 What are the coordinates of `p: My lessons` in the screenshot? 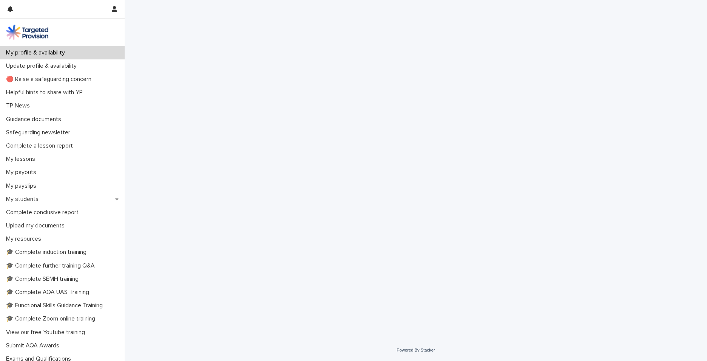 It's located at (22, 159).